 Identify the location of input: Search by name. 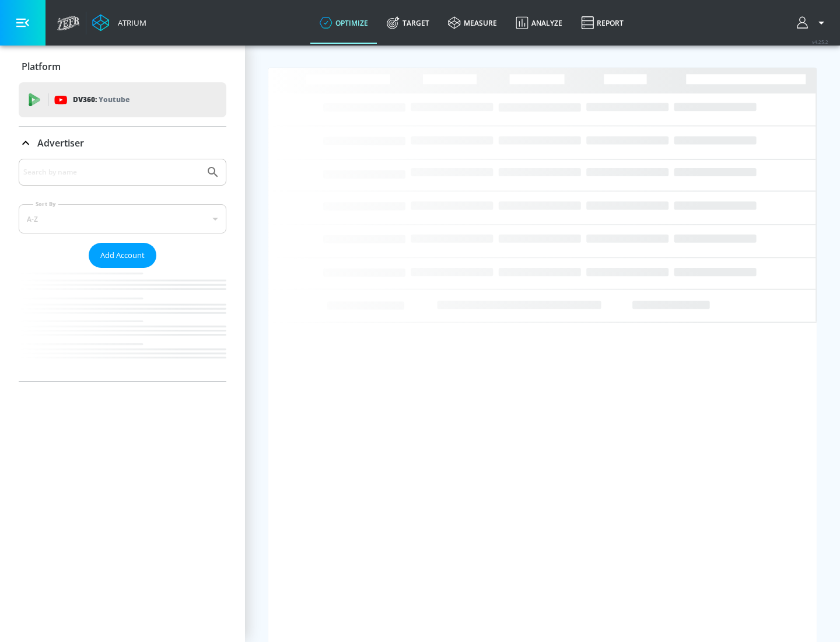
(112, 172).